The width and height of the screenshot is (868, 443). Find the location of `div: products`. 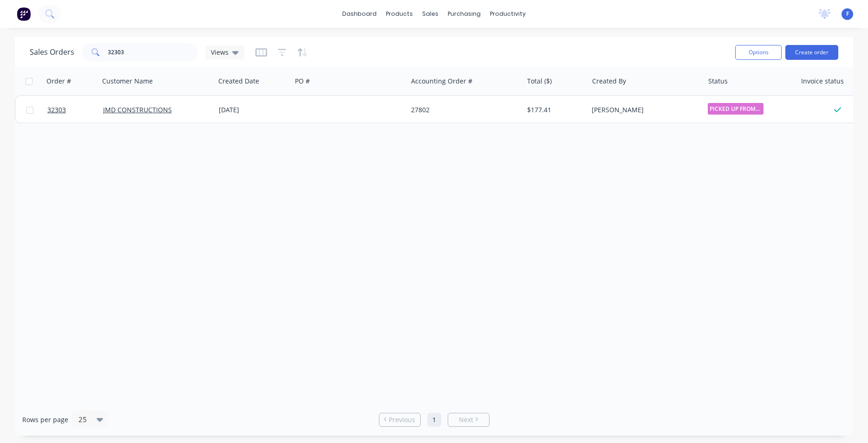

div: products is located at coordinates (399, 14).